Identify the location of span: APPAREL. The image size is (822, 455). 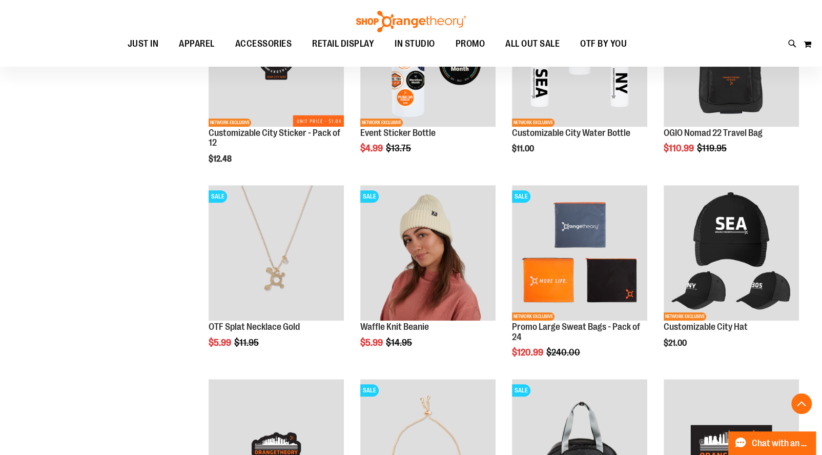
(197, 44).